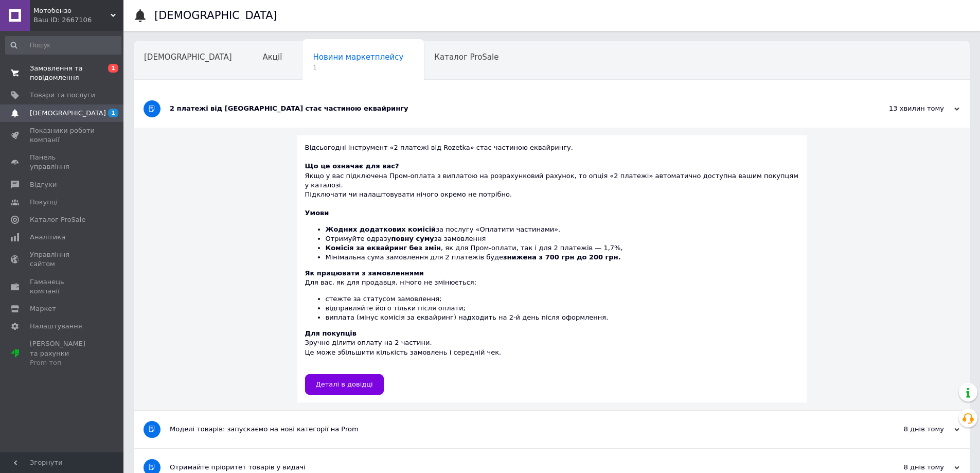 Image resolution: width=980 pixels, height=473 pixels. Describe the element at coordinates (562, 299) in the screenshot. I see `li: стежте за статусом замовлення;` at that location.